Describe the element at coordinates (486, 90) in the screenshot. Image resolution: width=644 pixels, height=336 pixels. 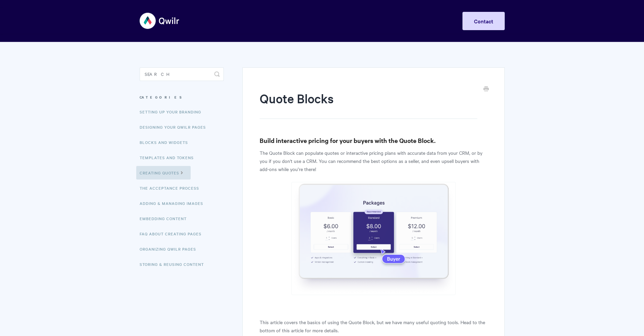
I see `a: Print this Article` at that location.